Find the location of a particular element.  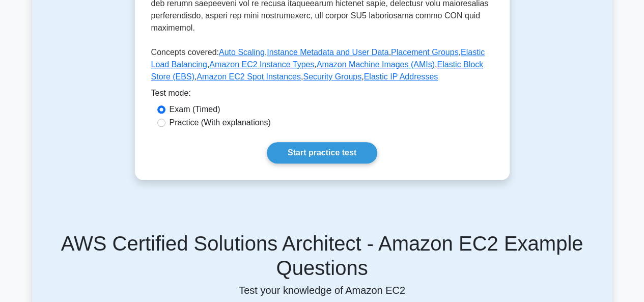

p: Concepts covered: , , , , , , , , , is located at coordinates (322, 67).